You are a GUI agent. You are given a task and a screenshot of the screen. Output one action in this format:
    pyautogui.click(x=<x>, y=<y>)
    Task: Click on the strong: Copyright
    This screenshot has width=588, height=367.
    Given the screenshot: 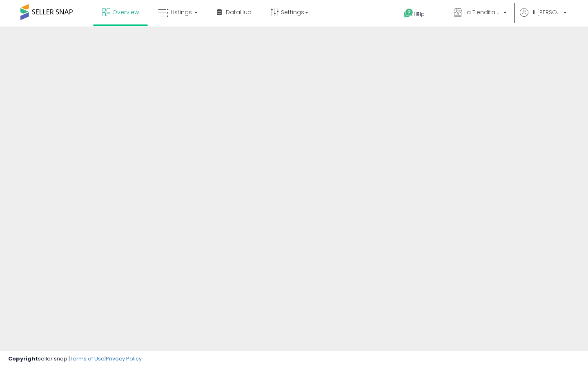 What is the action you would take?
    pyautogui.click(x=23, y=358)
    